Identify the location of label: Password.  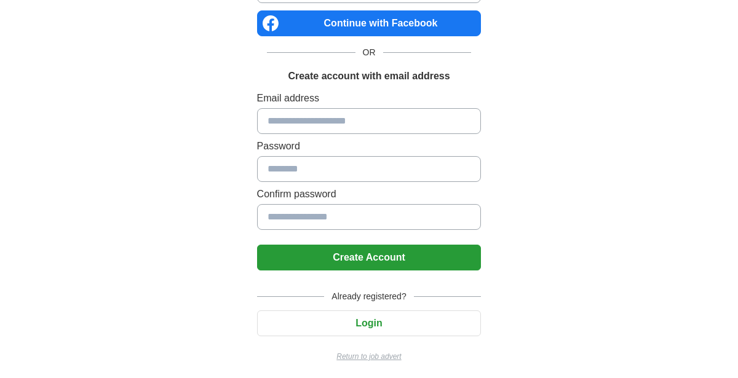
(369, 146).